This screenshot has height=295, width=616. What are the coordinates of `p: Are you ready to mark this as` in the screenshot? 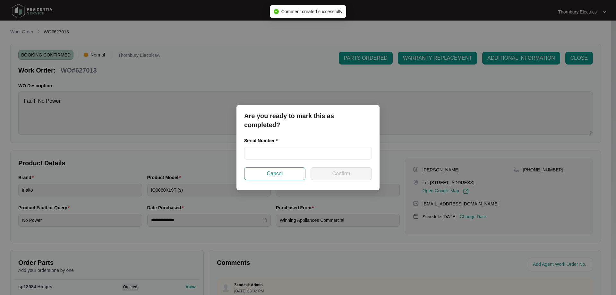 It's located at (308, 116).